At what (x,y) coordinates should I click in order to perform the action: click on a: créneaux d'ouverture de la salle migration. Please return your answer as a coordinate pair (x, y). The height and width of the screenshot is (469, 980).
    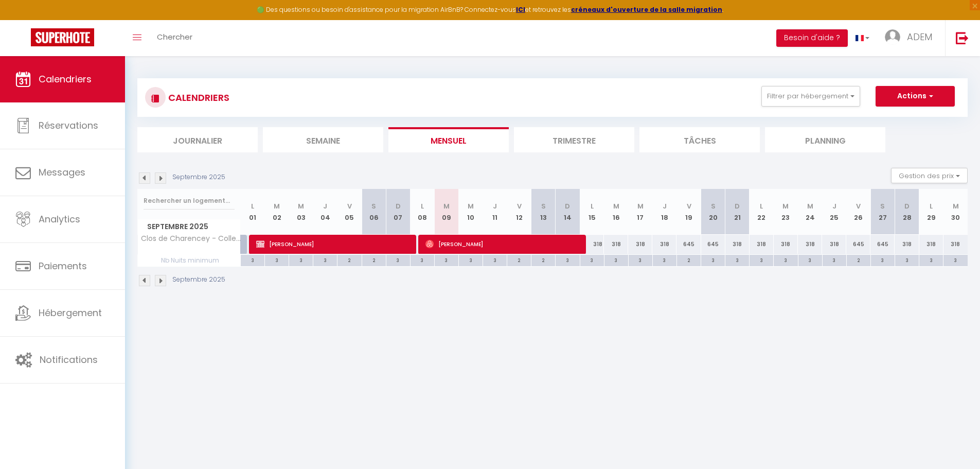
    Looking at the image, I should click on (646, 9).